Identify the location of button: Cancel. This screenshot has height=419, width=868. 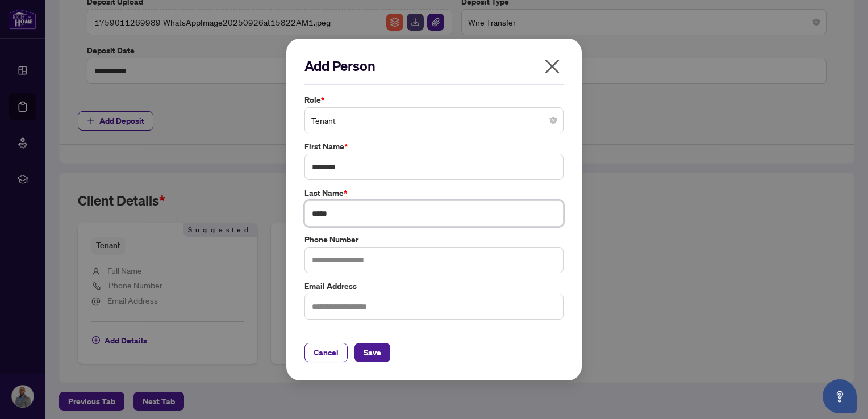
(326, 353).